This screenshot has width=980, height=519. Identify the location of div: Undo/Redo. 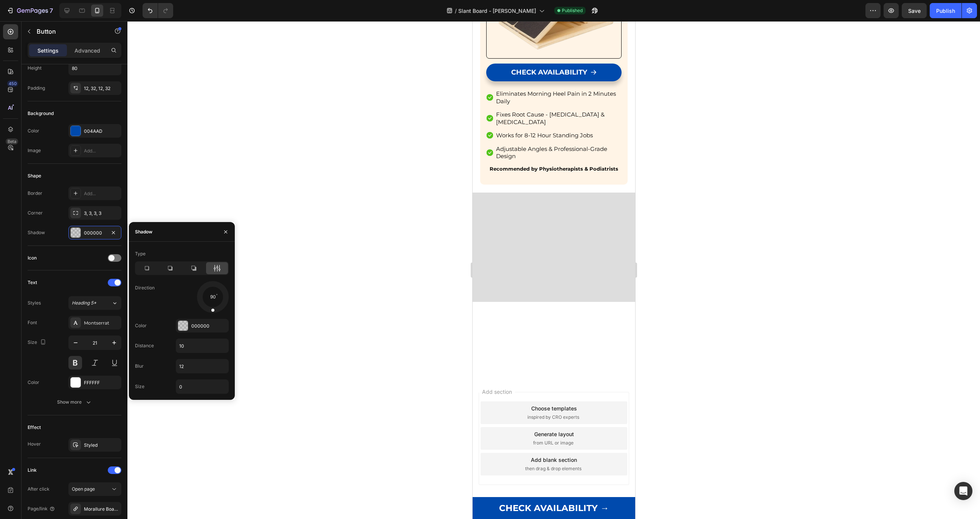
(158, 11).